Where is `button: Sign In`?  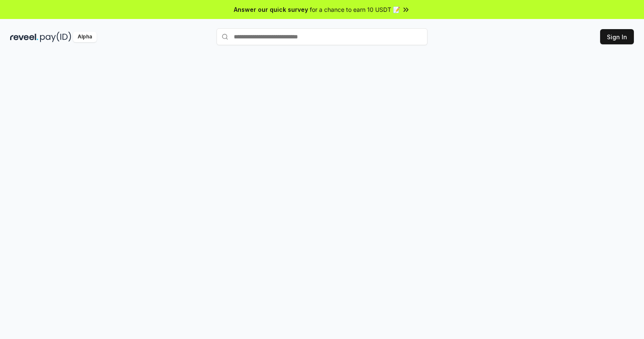 button: Sign In is located at coordinates (617, 37).